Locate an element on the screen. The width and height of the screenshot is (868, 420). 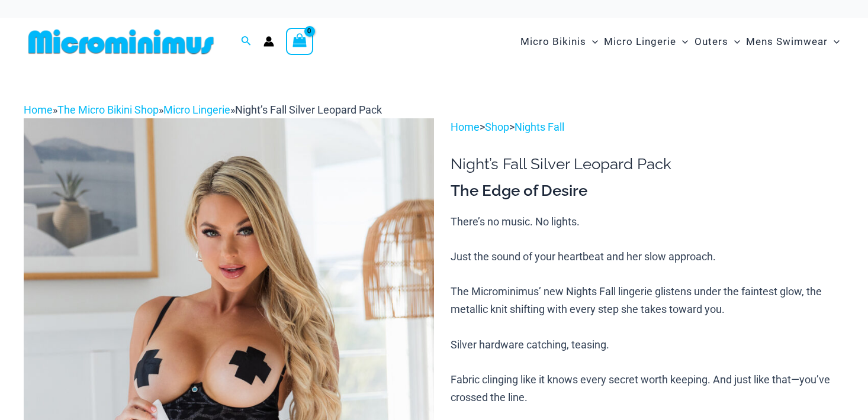
span: Mens Swimwear is located at coordinates (787, 42).